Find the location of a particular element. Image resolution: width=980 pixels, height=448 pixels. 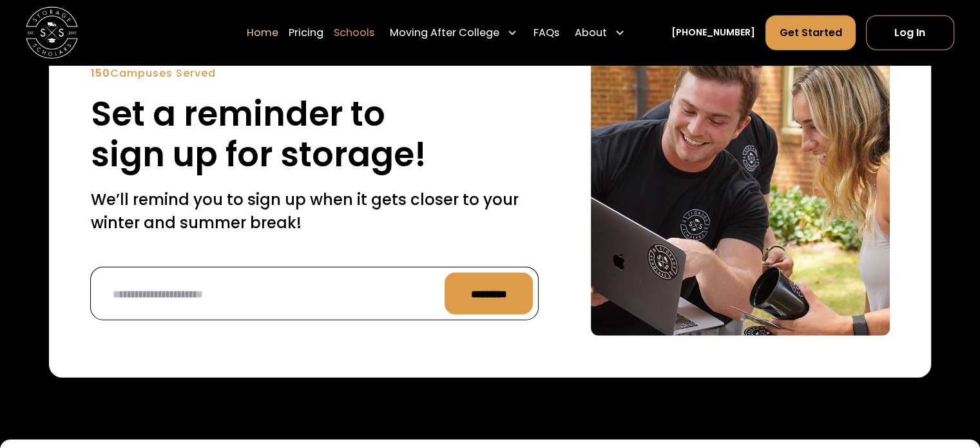

div: Campuses Served is located at coordinates (315, 74).